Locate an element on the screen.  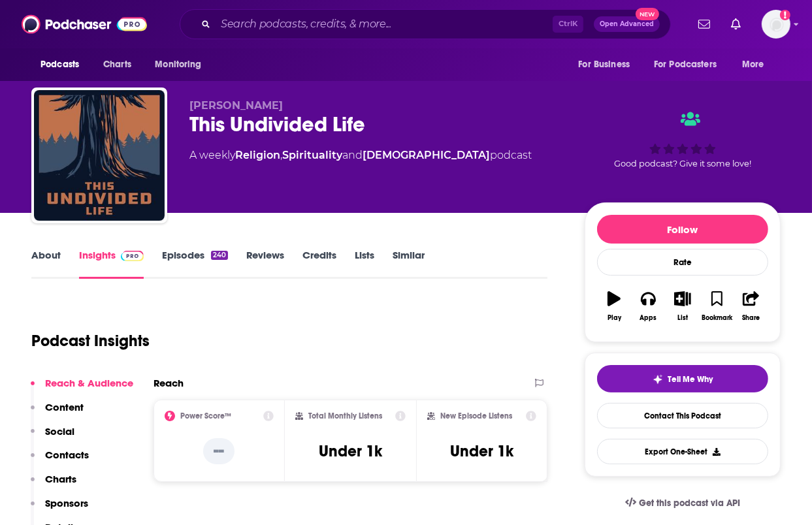
span: For Podcasters is located at coordinates (685, 64).